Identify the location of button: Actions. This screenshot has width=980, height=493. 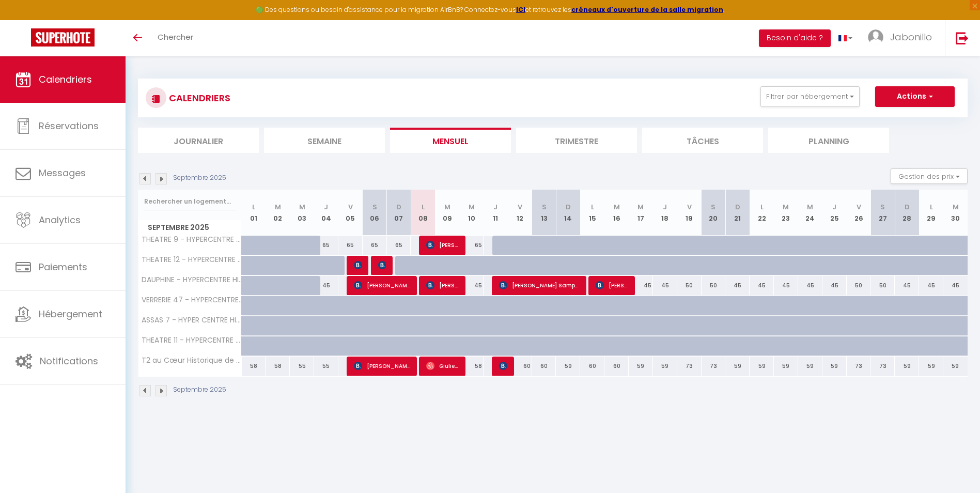
(915, 97).